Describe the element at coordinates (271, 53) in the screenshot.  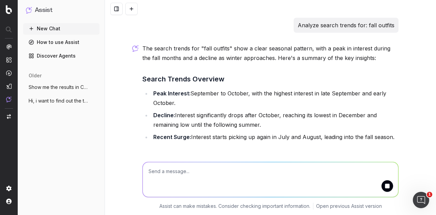
I see `p: The search trends for "fall outfits" show a clear seasonal pattern, with a peak in interest durin...` at that location.